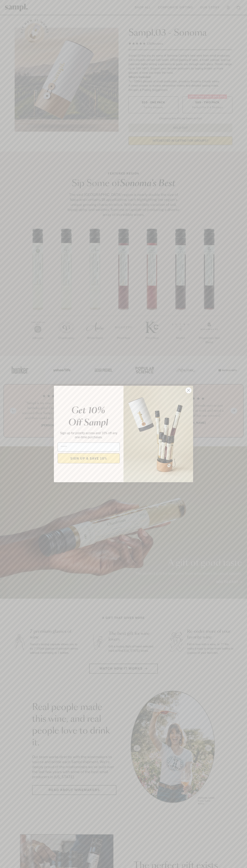  Describe the element at coordinates (89, 447) in the screenshot. I see `input: Email` at that location.